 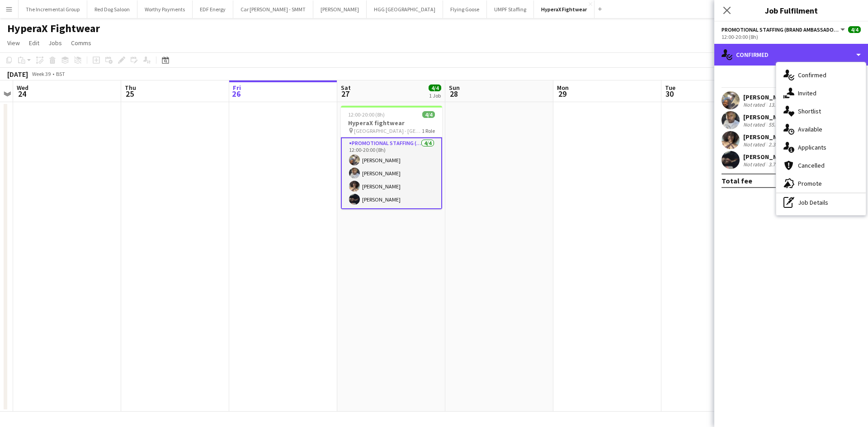 I want to click on h1: HyperaX Fightwear, so click(x=53, y=28).